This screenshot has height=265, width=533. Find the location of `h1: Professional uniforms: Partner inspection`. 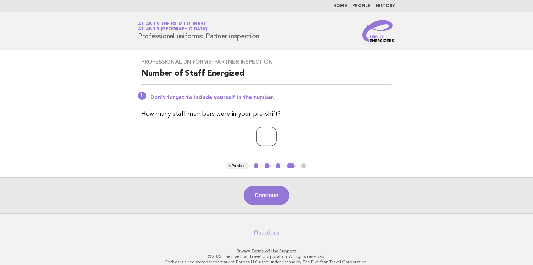

h1: Professional uniforms: Partner inspection is located at coordinates (199, 31).